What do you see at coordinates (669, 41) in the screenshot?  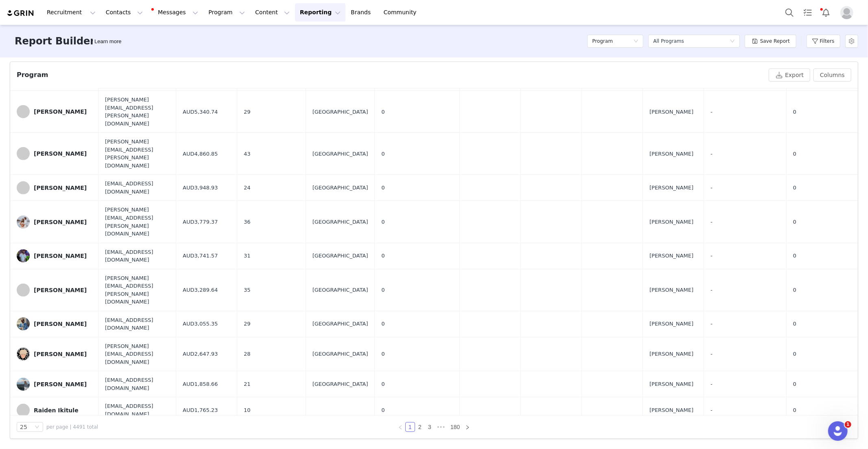 I see `div: All Programs` at bounding box center [669, 41].